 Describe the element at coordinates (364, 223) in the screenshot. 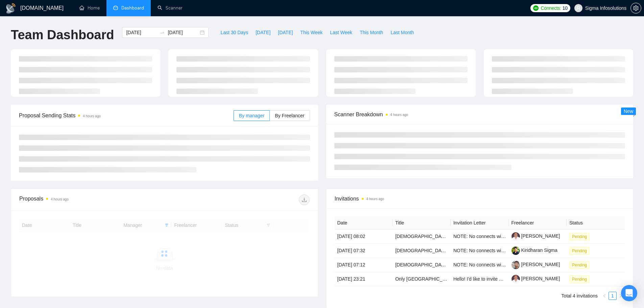

I see `th: Date` at that location.